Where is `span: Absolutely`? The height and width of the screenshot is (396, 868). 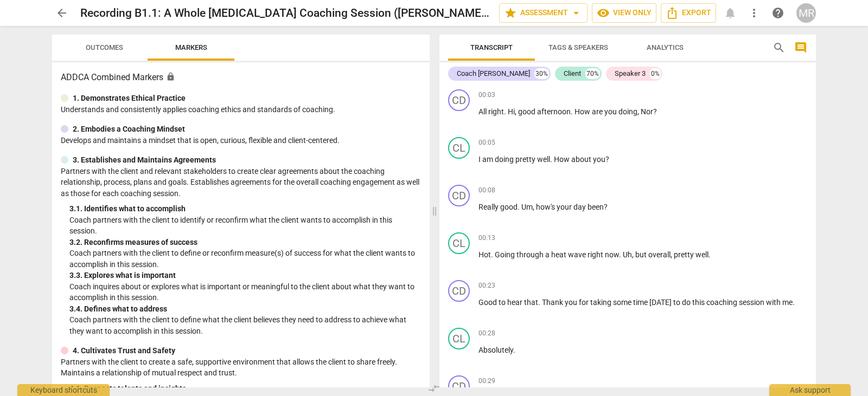 span: Absolutely is located at coordinates (496, 350).